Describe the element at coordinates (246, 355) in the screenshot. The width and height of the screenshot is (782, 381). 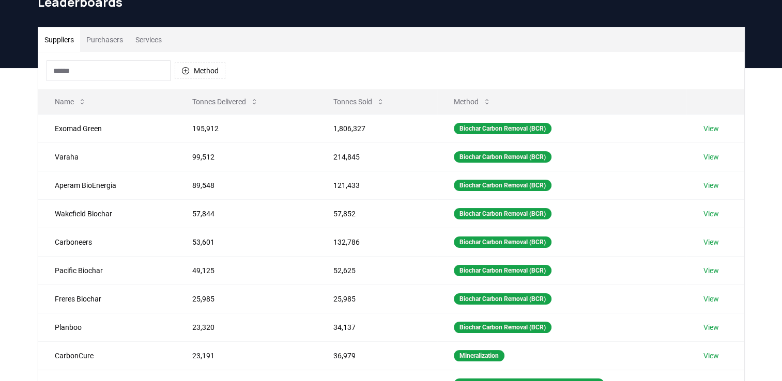
I see `td: 23,191` at that location.